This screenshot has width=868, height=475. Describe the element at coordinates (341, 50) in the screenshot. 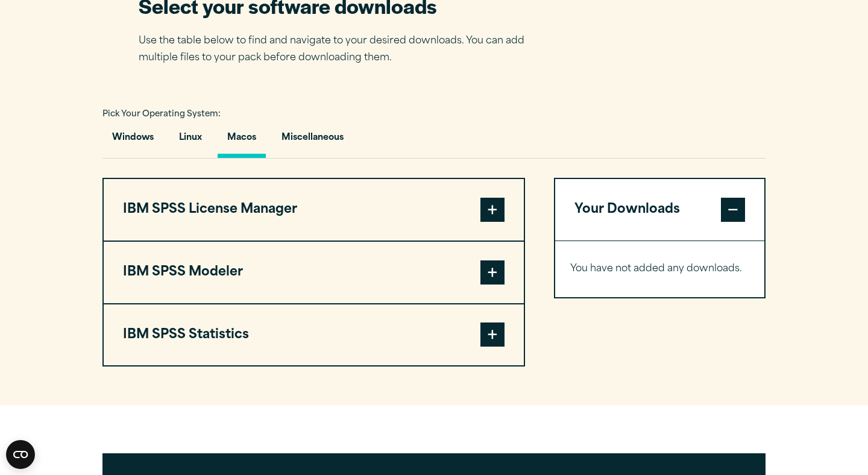

I see `p: Use the table below to find and navigate to your desired downloads. You can add multiple files to...` at that location.